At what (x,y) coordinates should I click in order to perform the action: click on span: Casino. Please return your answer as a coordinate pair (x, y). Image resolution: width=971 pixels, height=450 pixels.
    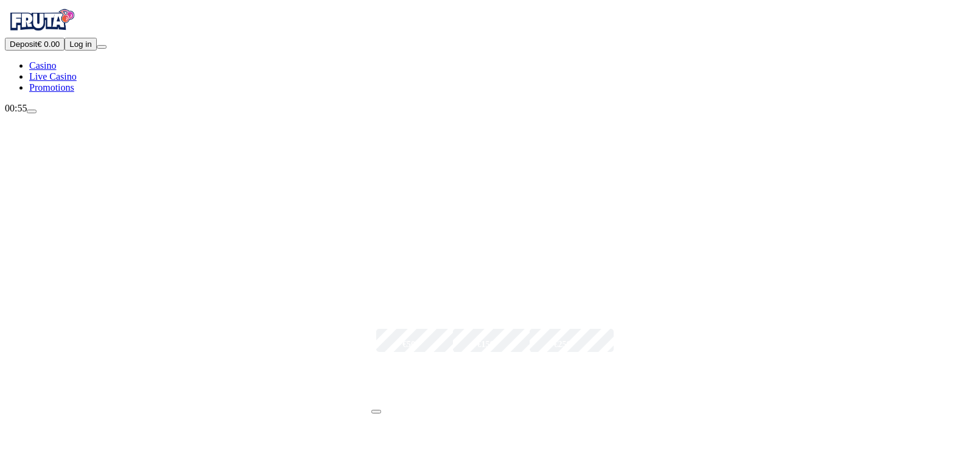
    Looking at the image, I should click on (43, 65).